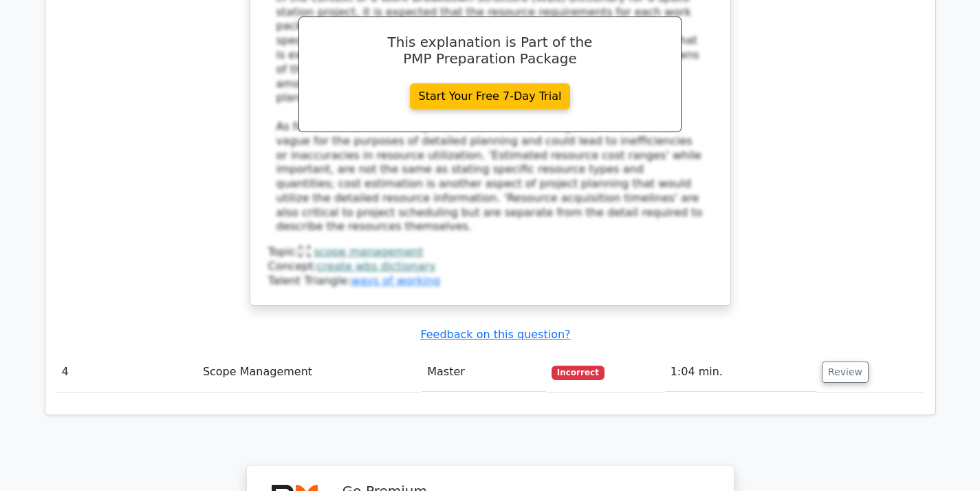 This screenshot has height=491, width=980. Describe the element at coordinates (127, 372) in the screenshot. I see `td: 4` at that location.